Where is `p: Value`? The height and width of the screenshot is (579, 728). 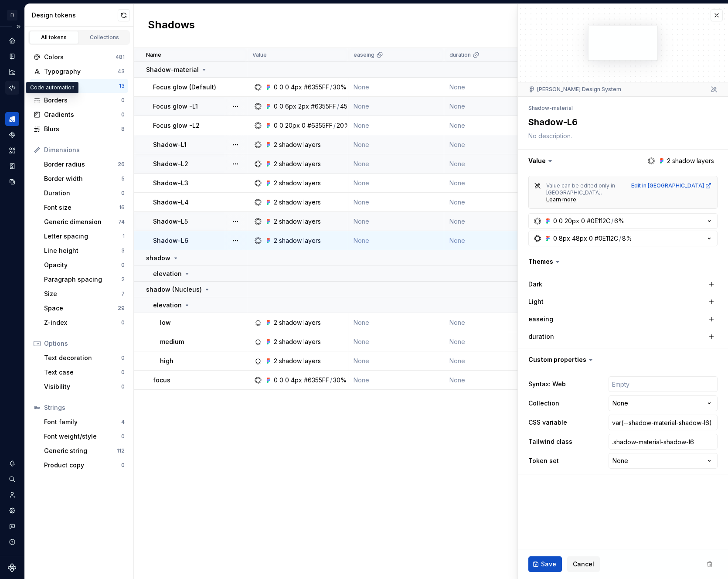 p: Value is located at coordinates (259, 55).